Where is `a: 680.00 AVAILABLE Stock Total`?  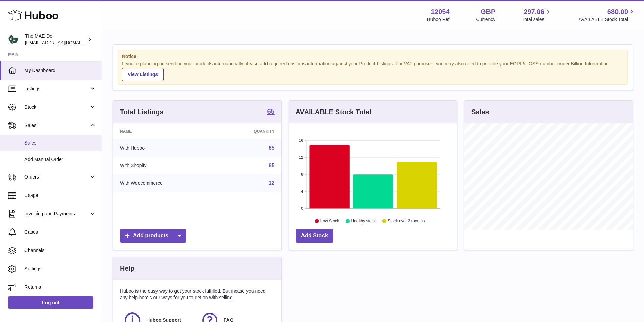 a: 680.00 AVAILABLE Stock Total is located at coordinates (607, 15).